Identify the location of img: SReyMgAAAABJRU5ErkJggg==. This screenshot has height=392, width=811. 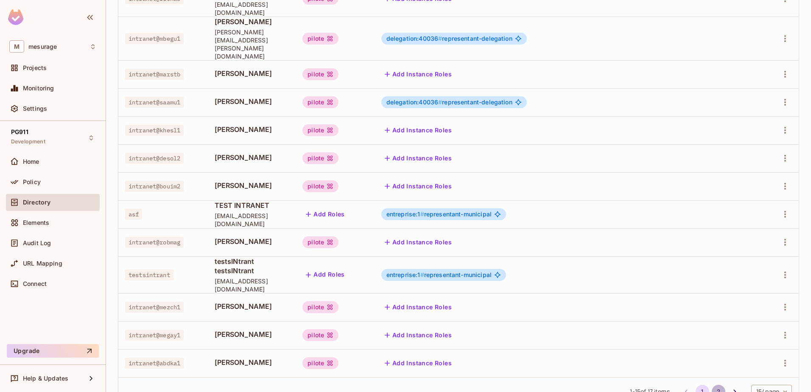
(16, 17).